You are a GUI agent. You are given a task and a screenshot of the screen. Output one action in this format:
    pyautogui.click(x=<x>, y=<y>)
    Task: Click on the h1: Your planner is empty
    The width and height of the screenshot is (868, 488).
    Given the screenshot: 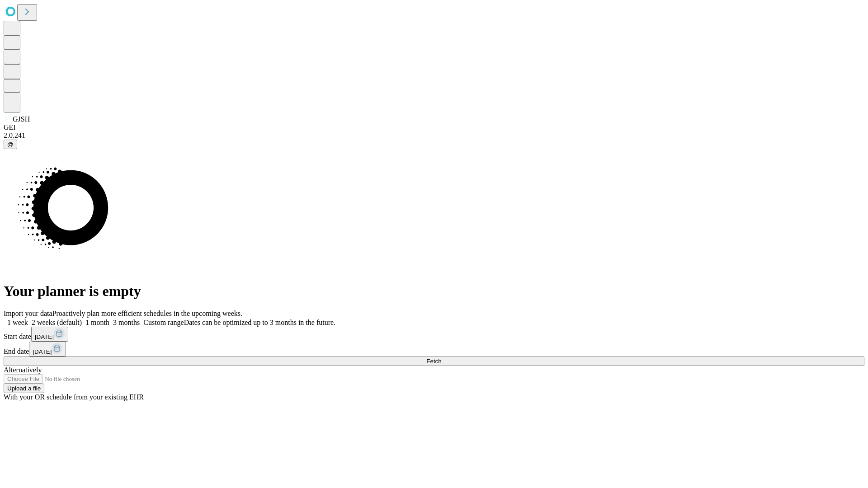 What is the action you would take?
    pyautogui.click(x=434, y=291)
    